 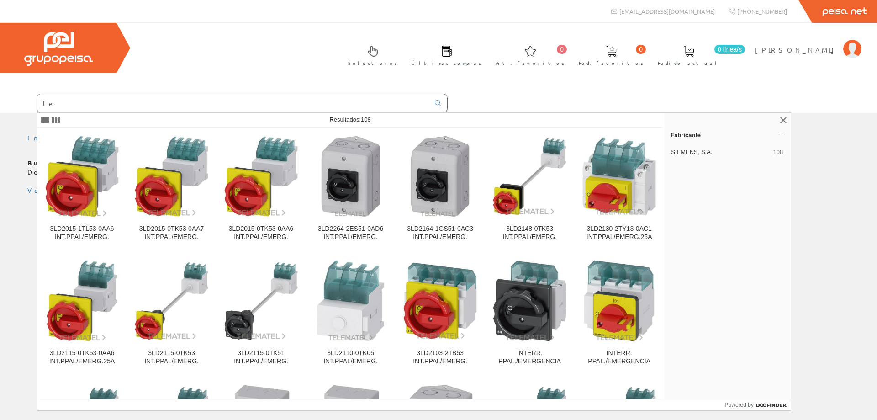 I want to click on b: Buscador, so click(x=53, y=163).